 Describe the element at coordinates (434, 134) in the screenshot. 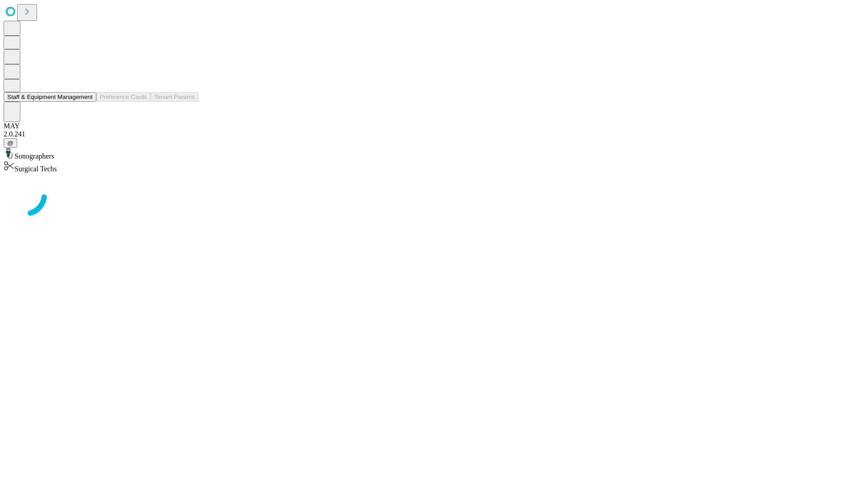

I see `div: 2.0.241` at that location.